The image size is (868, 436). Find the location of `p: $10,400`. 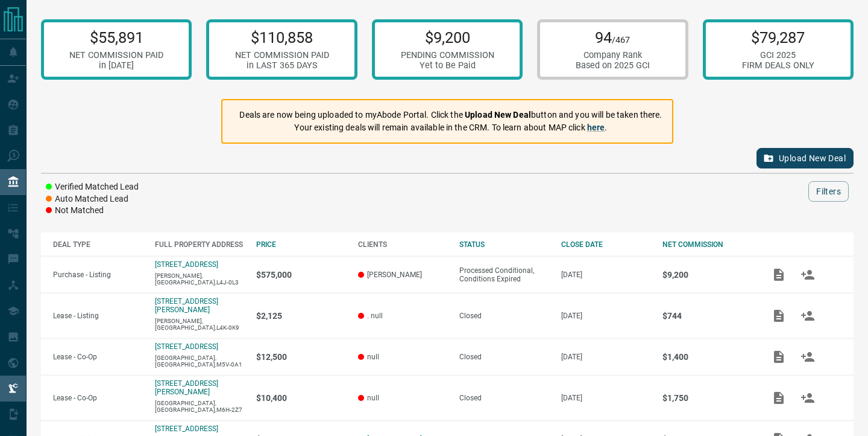

p: $10,400 is located at coordinates (301, 397).